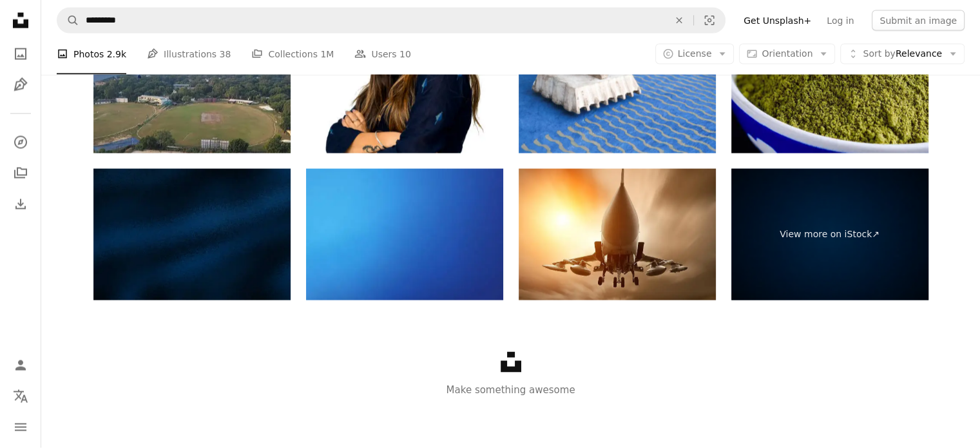 The width and height of the screenshot is (980, 448). I want to click on img: Background Blue Navy Black Abstract Glittering Pattern Noise Dark Stained Frosted GlassTexture, so click(192, 234).